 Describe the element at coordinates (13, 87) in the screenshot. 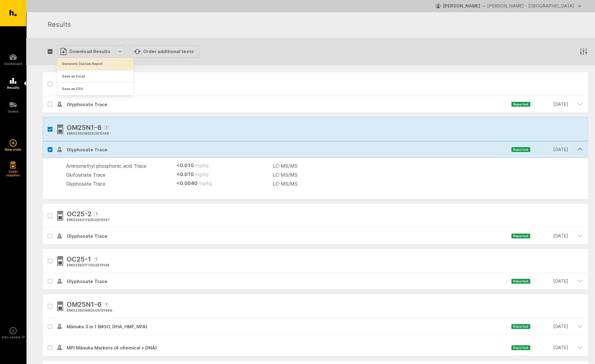

I see `h5: Results` at that location.